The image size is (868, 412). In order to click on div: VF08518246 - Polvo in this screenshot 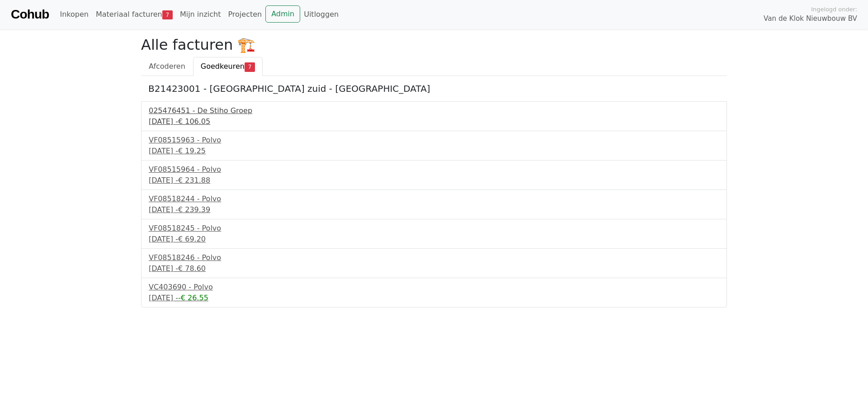, I will do `click(434, 257)`.